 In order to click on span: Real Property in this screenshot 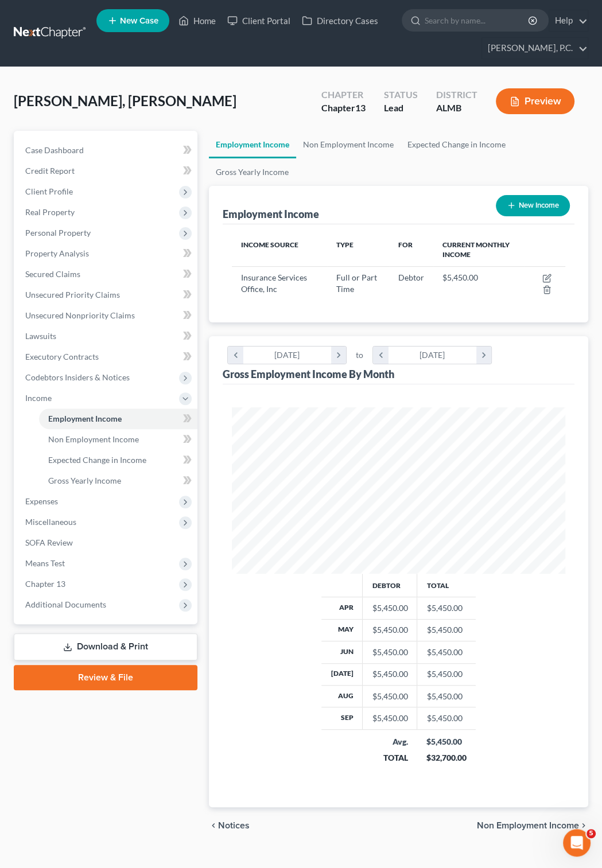, I will do `click(50, 212)`.